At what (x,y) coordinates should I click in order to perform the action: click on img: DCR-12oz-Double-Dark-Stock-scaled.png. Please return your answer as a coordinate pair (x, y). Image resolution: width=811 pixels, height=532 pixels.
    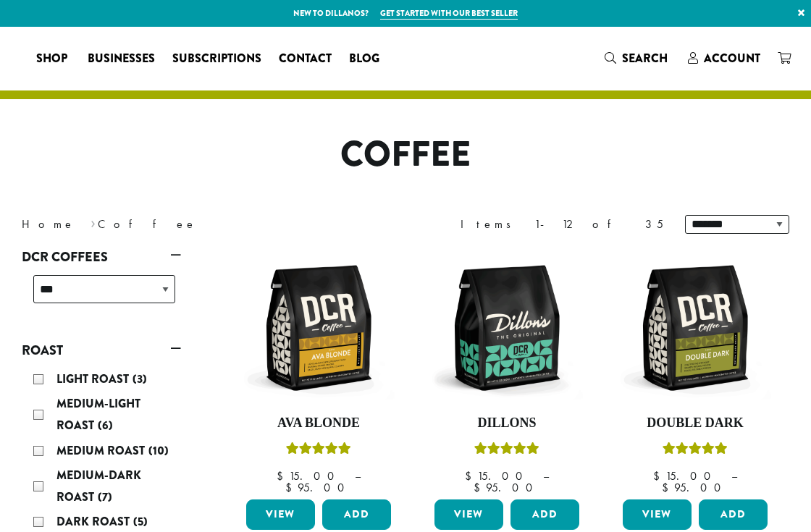
    Looking at the image, I should click on (695, 328).